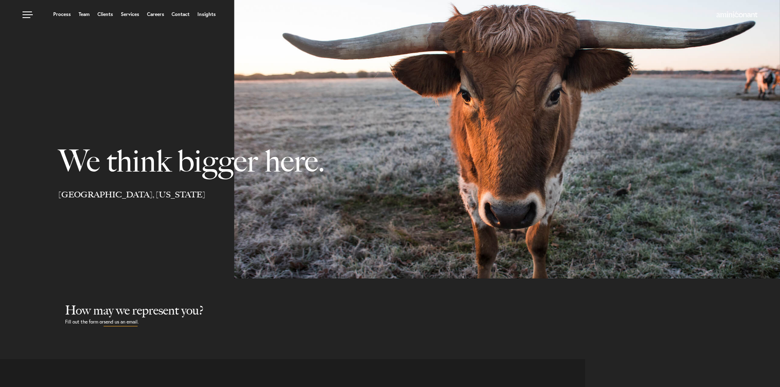  Describe the element at coordinates (105, 14) in the screenshot. I see `a: Clients` at that location.